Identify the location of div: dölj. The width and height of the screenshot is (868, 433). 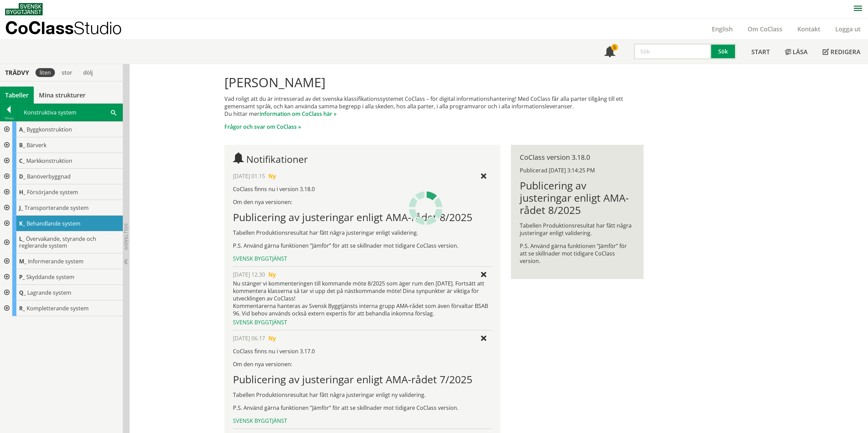
(88, 72).